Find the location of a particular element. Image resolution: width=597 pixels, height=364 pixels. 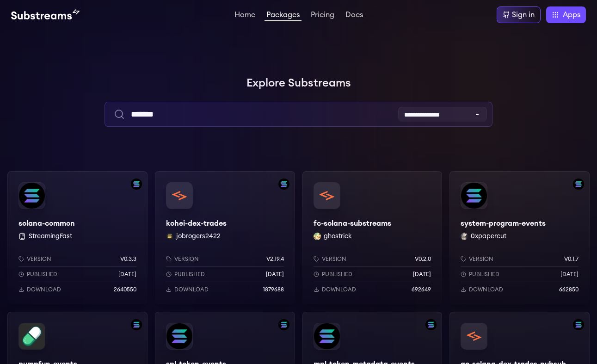

a: Filter by solana networkkohei-dex-tradeskohei-dex-tradesjobrogers2422 jobrogers2422Versionv2.19.4... is located at coordinates (225, 238).